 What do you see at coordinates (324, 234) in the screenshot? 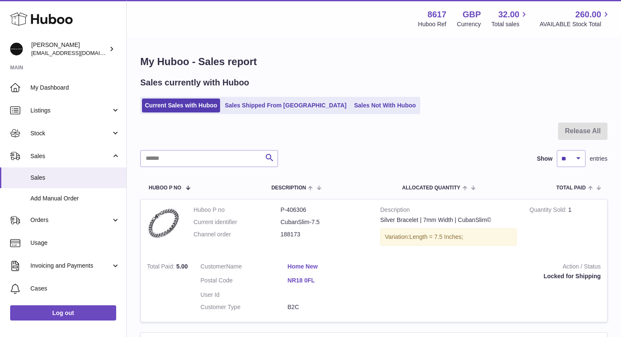
I see `dd: 188173` at bounding box center [324, 234].